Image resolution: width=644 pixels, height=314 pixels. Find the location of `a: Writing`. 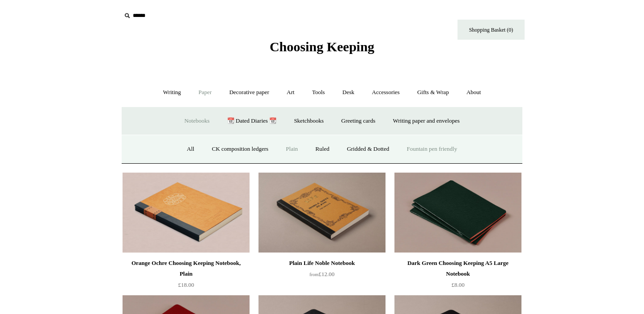

a: Writing is located at coordinates (172, 92).